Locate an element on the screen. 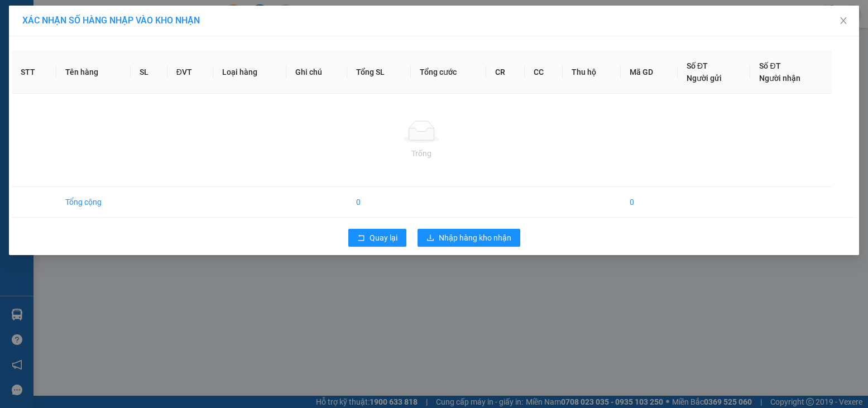 The width and height of the screenshot is (868, 408). th: Thu hộ is located at coordinates (592, 72).